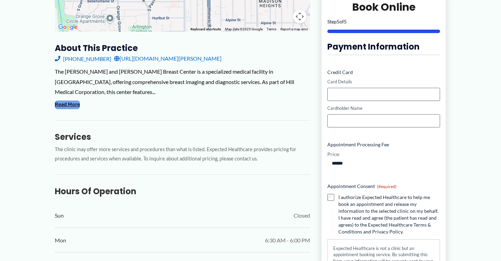 This screenshot has width=501, height=261. I want to click on img: Google, so click(68, 27).